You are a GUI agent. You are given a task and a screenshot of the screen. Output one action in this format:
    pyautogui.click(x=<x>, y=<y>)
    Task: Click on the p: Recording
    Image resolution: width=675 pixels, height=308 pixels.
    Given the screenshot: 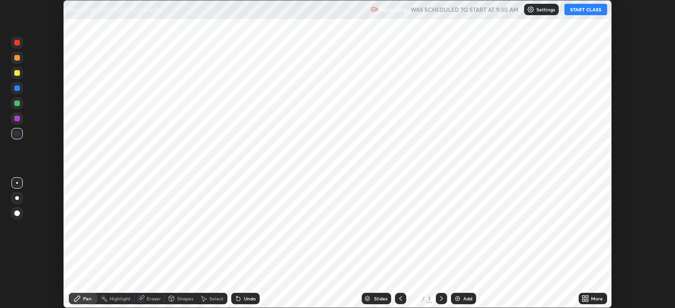 What is the action you would take?
    pyautogui.click(x=393, y=9)
    